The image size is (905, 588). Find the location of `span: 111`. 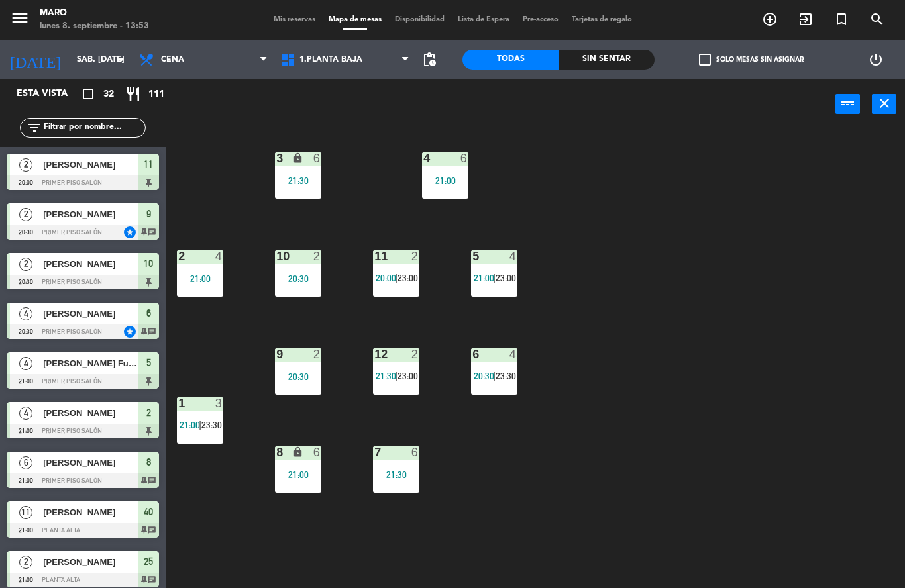

span: 111 is located at coordinates (157, 94).